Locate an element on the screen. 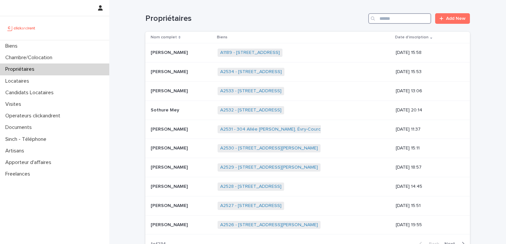 The width and height of the screenshot is (506, 244). p: Visites is located at coordinates (15, 104).